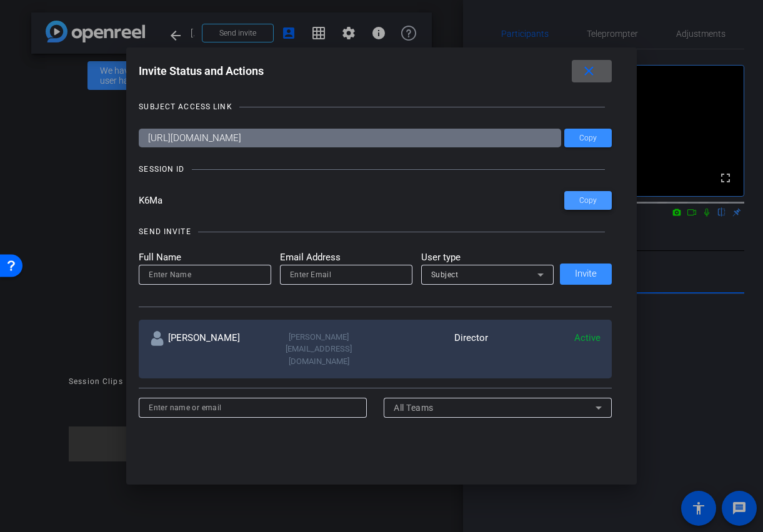 The image size is (763, 532). I want to click on div: Invite Status and Actions, so click(375, 71).